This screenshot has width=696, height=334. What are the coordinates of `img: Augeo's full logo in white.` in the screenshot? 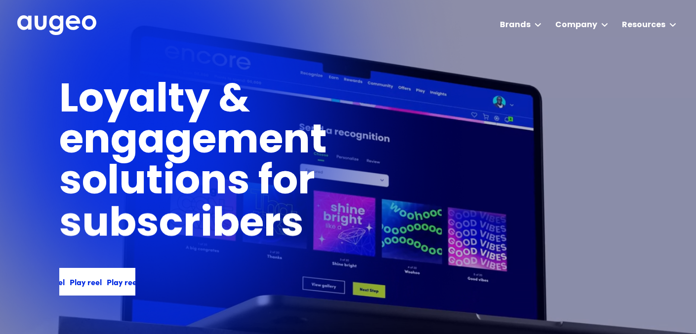 It's located at (57, 25).